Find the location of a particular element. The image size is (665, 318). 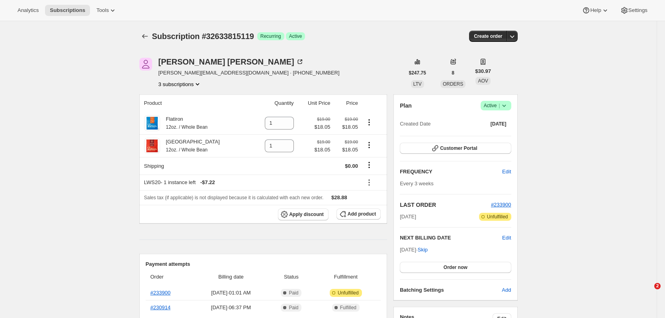

span: Create order is located at coordinates (487, 36).